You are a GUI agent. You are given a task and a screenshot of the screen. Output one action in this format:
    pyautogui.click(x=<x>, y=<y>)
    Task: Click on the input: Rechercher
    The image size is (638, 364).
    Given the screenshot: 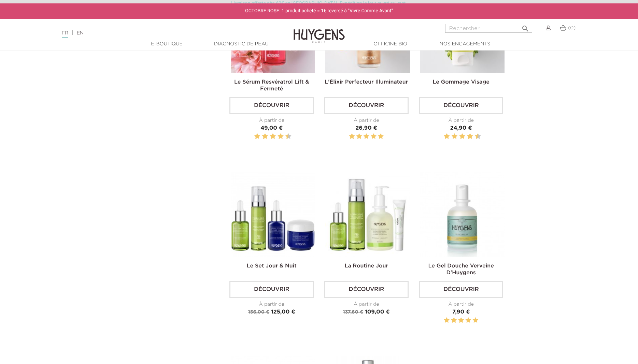 What is the action you would take?
    pyautogui.click(x=489, y=28)
    